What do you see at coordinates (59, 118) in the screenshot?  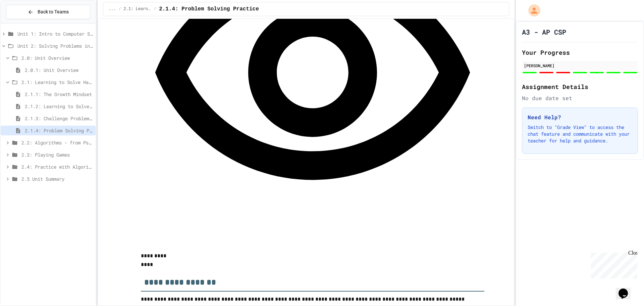 I see `span: 2.1.3: Challenge Problem - The Bridge` at bounding box center [59, 118].